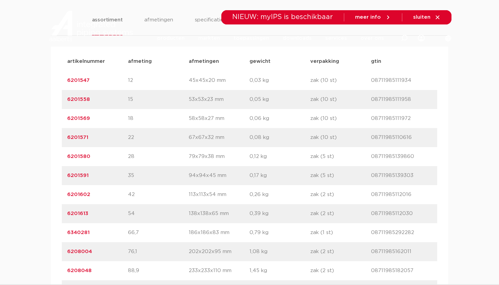 The width and height of the screenshot is (499, 285). What do you see at coordinates (78, 118) in the screenshot?
I see `a: 6201569` at bounding box center [78, 118].